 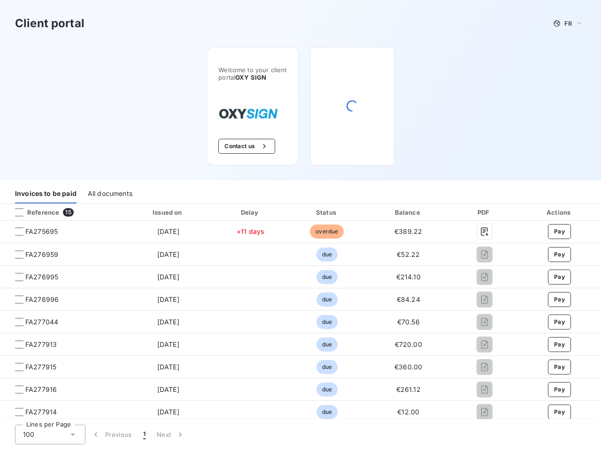 What do you see at coordinates (408, 213) in the screenshot?
I see `div: Balance` at bounding box center [408, 213].